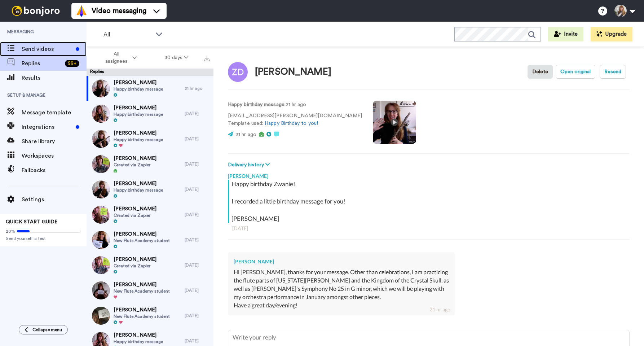 This screenshot has width=644, height=346. Describe the element at coordinates (54, 199) in the screenshot. I see `span: Settings` at that location.